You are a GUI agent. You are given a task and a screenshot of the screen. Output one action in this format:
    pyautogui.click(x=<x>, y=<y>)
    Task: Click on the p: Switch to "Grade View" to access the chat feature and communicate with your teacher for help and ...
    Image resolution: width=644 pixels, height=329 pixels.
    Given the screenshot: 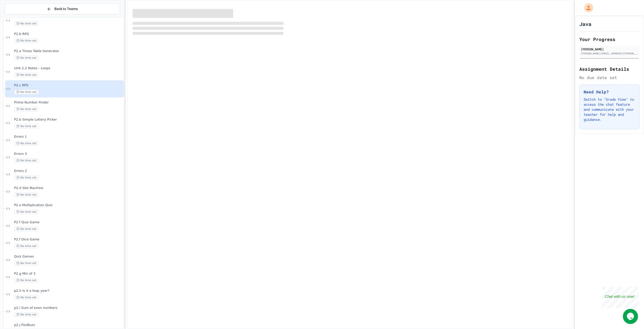 What is the action you would take?
    pyautogui.click(x=609, y=110)
    